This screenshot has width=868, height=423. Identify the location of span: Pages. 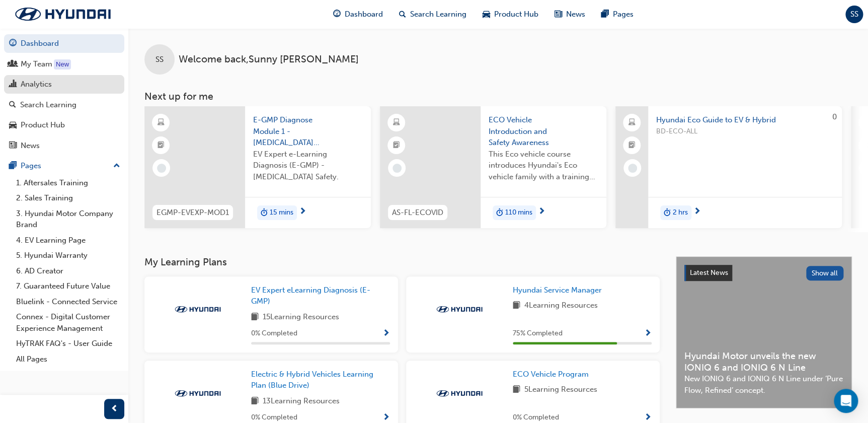
(623, 14).